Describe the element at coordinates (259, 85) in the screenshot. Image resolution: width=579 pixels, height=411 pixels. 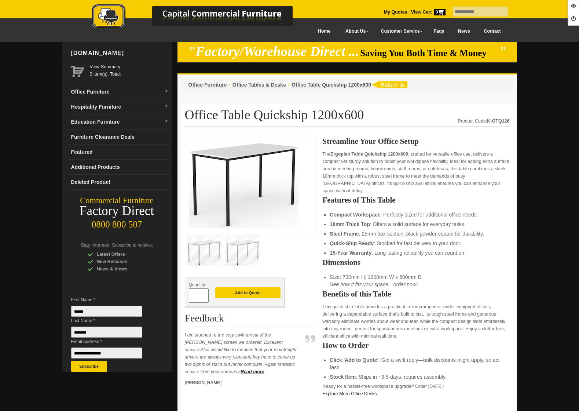
I see `a: Office Tables & Desks` at that location.